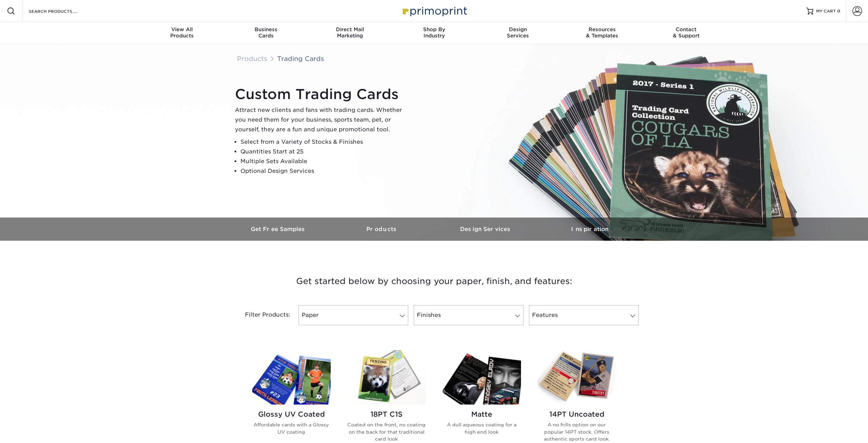 The image size is (868, 443). What do you see at coordinates (590, 229) in the screenshot?
I see `h3: Inspiration` at bounding box center [590, 229].